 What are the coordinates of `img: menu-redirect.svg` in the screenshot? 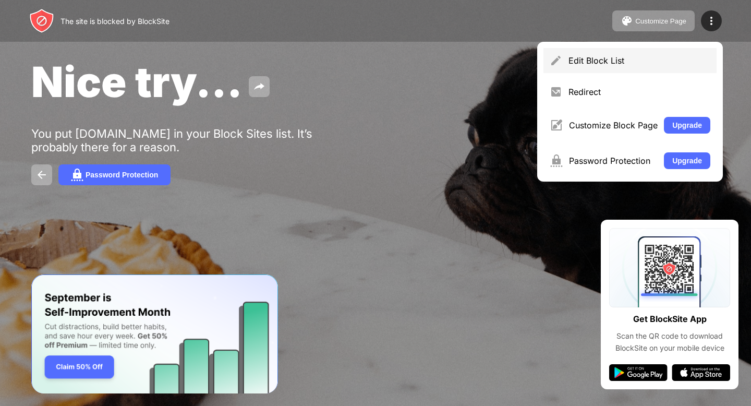 It's located at (556, 92).